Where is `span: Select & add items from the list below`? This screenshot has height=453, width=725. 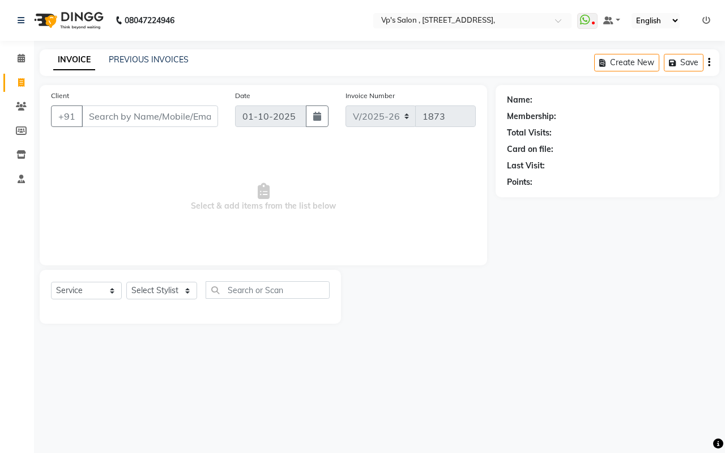
span: Select & add items from the list below is located at coordinates (263, 197).